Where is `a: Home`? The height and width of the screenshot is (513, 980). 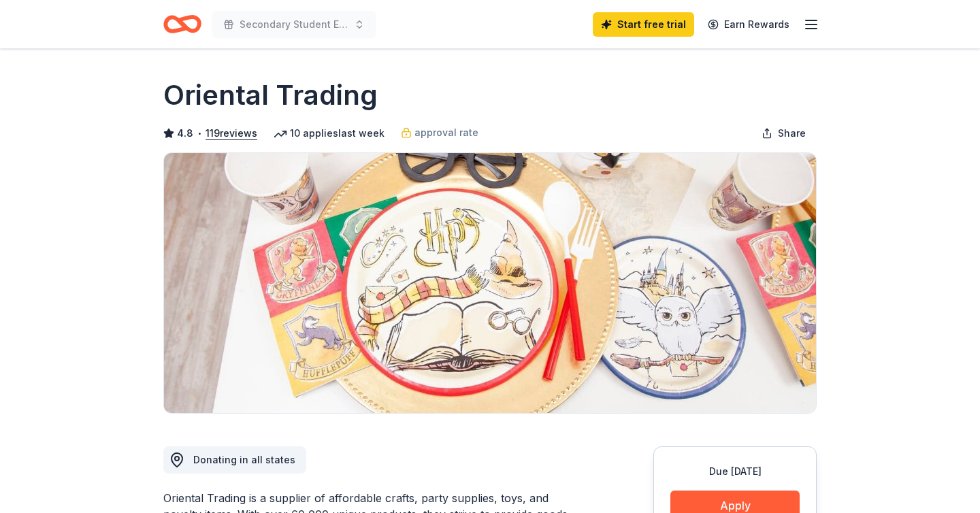
a: Home is located at coordinates (182, 24).